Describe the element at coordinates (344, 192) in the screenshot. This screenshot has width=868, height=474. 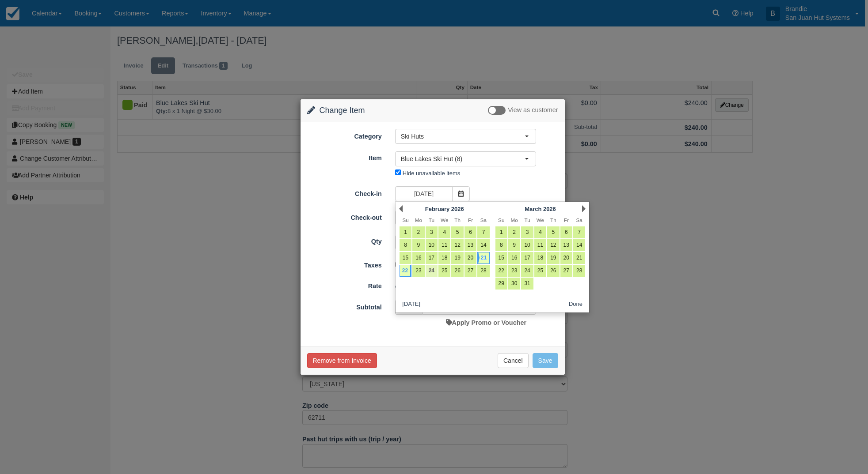
I see `label: Check-in` at that location.